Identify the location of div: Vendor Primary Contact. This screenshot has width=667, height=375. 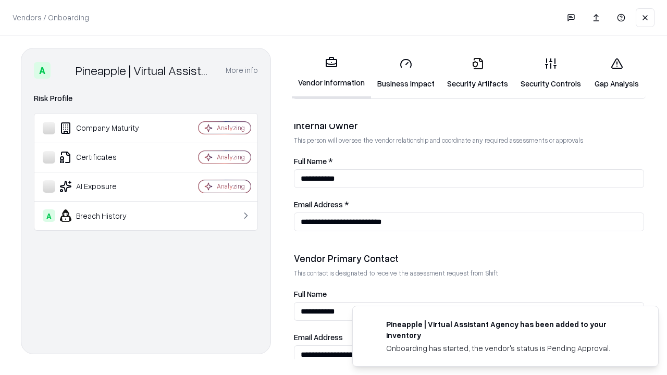
(469, 259).